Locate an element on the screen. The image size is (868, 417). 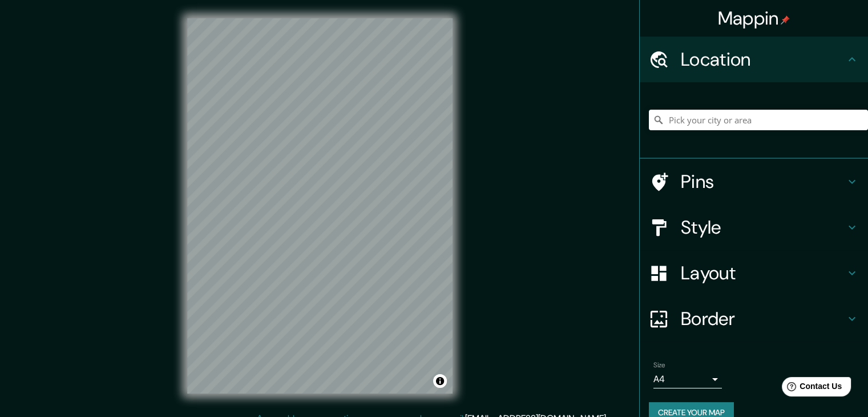
div: Pins is located at coordinates (754, 182).